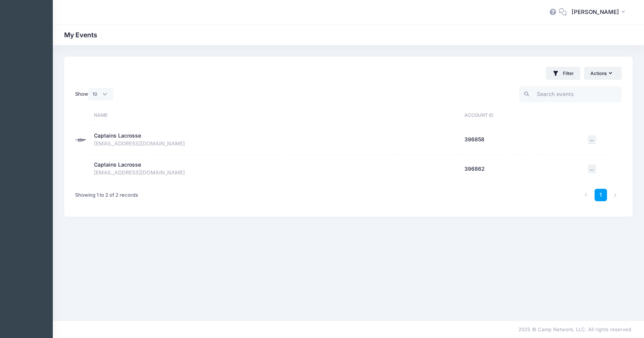  Describe the element at coordinates (570, 94) in the screenshot. I see `input: Search events` at that location.